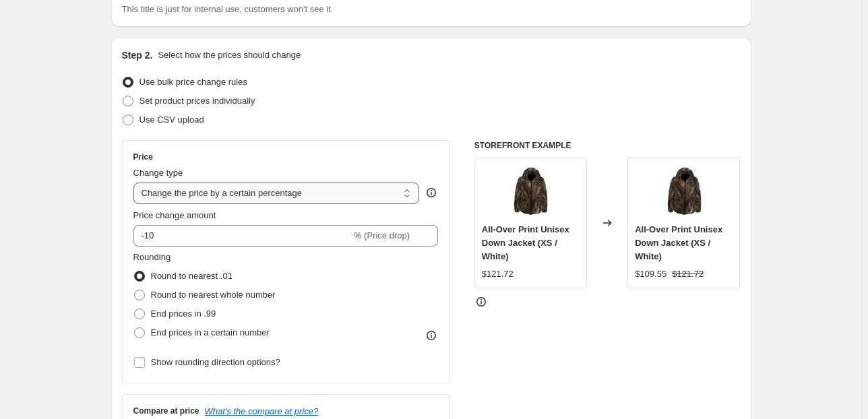  What do you see at coordinates (229, 55) in the screenshot?
I see `p: Select how the prices should change` at bounding box center [229, 55].